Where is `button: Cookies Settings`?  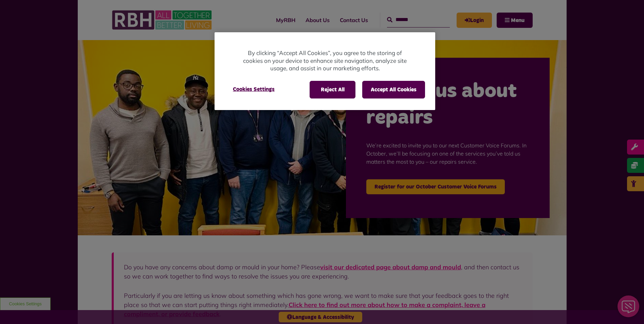
button: Cookies Settings is located at coordinates (254, 89).